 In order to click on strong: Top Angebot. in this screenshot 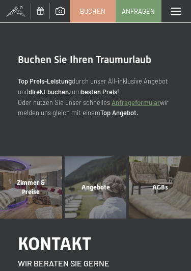, I will do `click(119, 113)`.